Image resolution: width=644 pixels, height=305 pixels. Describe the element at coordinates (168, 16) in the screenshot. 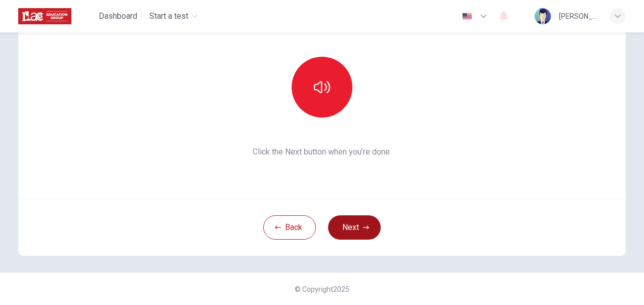

I see `span: Start a test` at that location.